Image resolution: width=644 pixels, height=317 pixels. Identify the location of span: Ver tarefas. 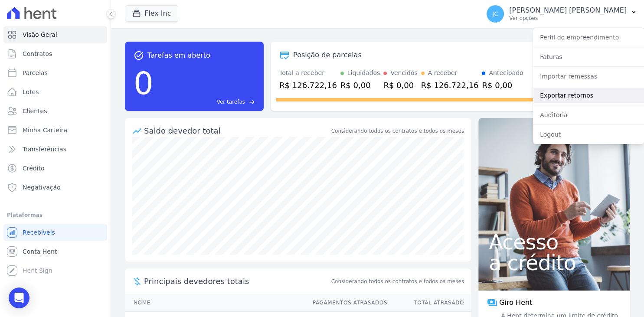
(231, 102).